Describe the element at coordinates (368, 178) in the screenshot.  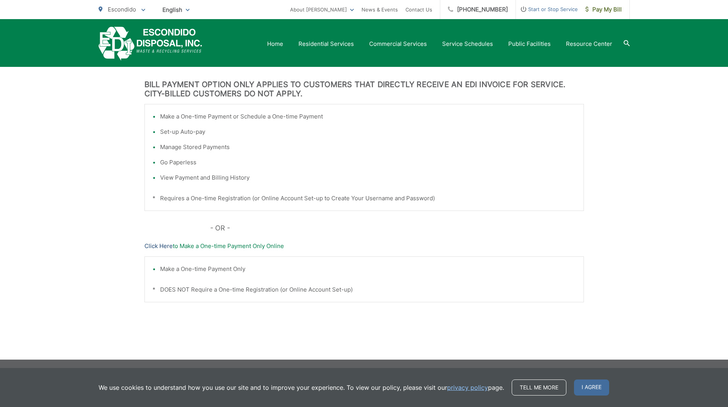
I see `li: View Payment and Billing History` at that location.